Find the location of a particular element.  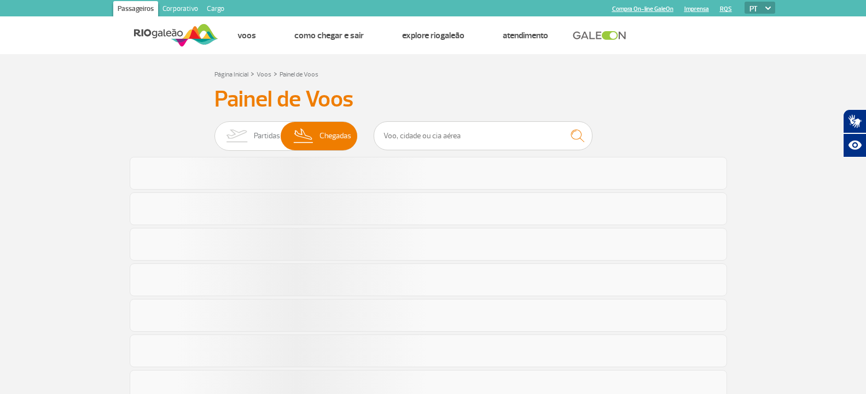

h3: Painel de Voos is located at coordinates (433, 100).